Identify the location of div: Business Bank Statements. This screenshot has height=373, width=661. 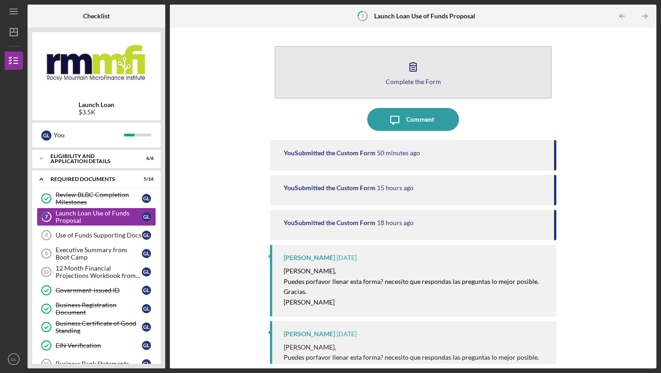
(99, 364).